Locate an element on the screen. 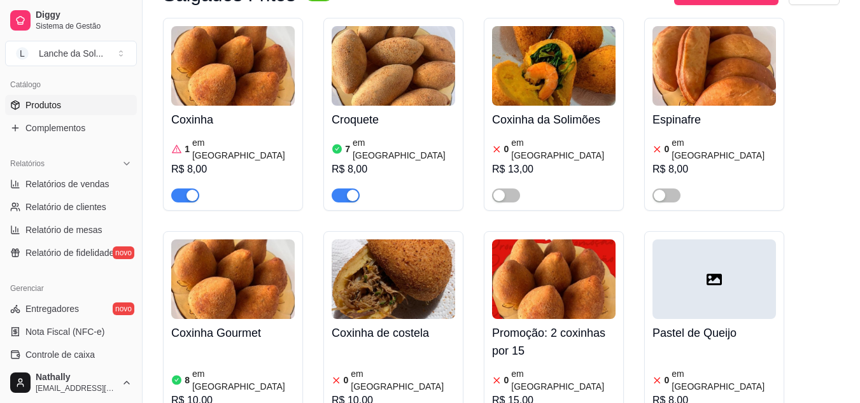  div: Lanche da Sol ... is located at coordinates (71, 53).